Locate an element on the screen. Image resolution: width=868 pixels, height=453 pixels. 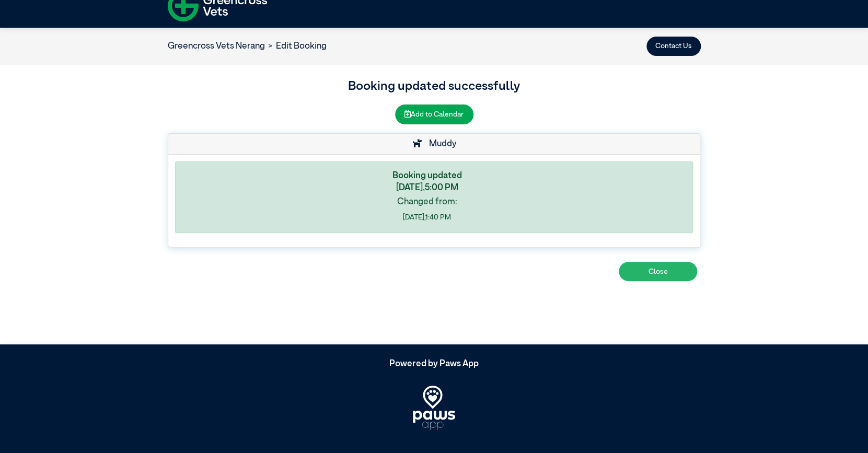
img: PawsApp is located at coordinates (434, 408).